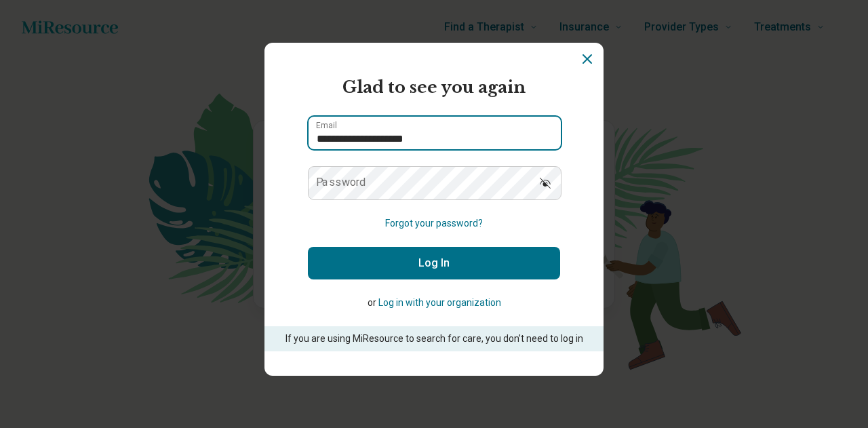 This screenshot has height=428, width=868. I want to click on button: Show password, so click(545, 182).